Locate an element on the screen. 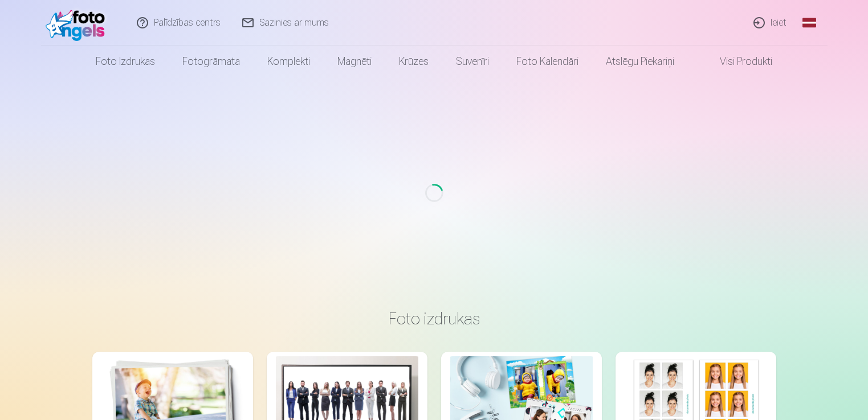 The height and width of the screenshot is (420, 868). a: Foto kalendāri is located at coordinates (547, 62).